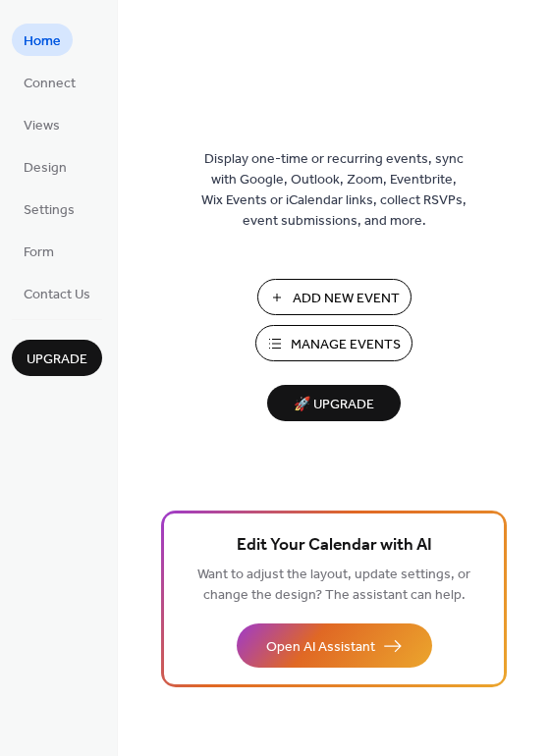 Image resolution: width=550 pixels, height=756 pixels. What do you see at coordinates (49, 82) in the screenshot?
I see `a: Connect` at bounding box center [49, 82].